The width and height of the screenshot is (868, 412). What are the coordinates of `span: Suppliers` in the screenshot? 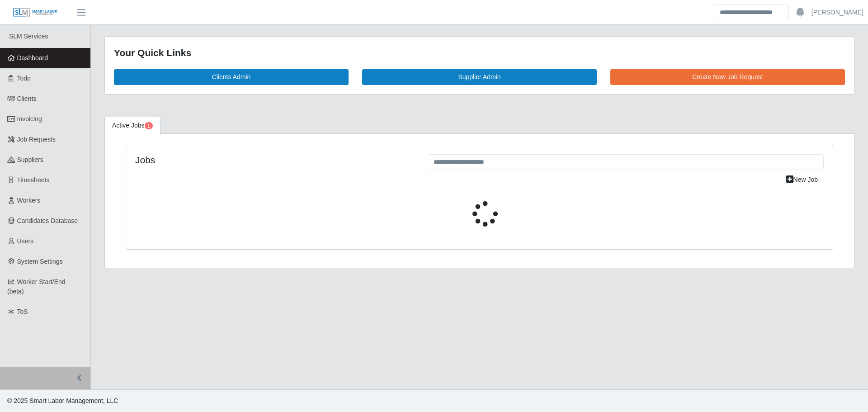 It's located at (30, 160).